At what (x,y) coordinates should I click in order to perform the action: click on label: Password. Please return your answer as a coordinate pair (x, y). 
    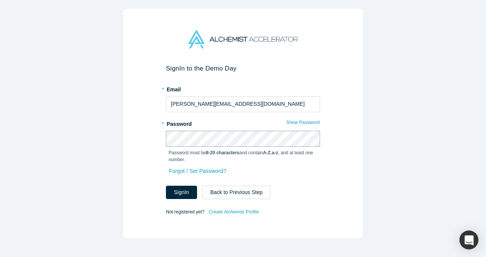
    Looking at the image, I should click on (243, 123).